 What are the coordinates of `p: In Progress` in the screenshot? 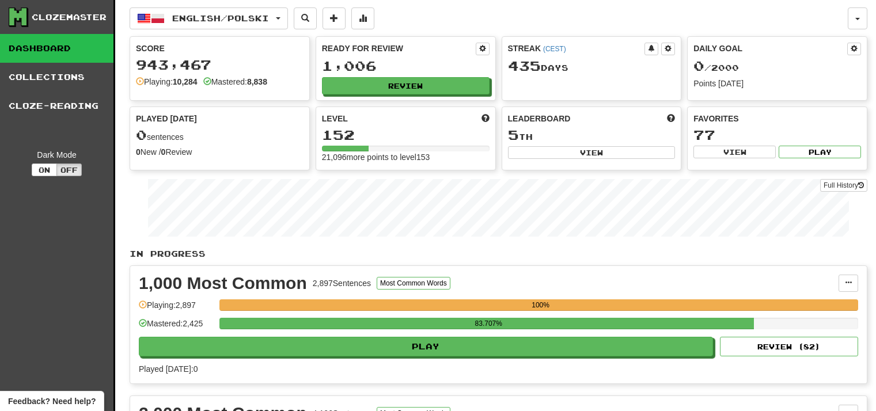 It's located at (498, 254).